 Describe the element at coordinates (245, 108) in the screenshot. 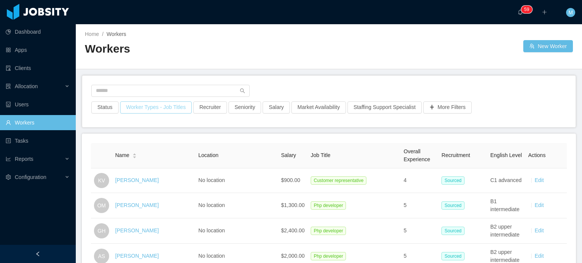

I see `button: Seniority` at that location.